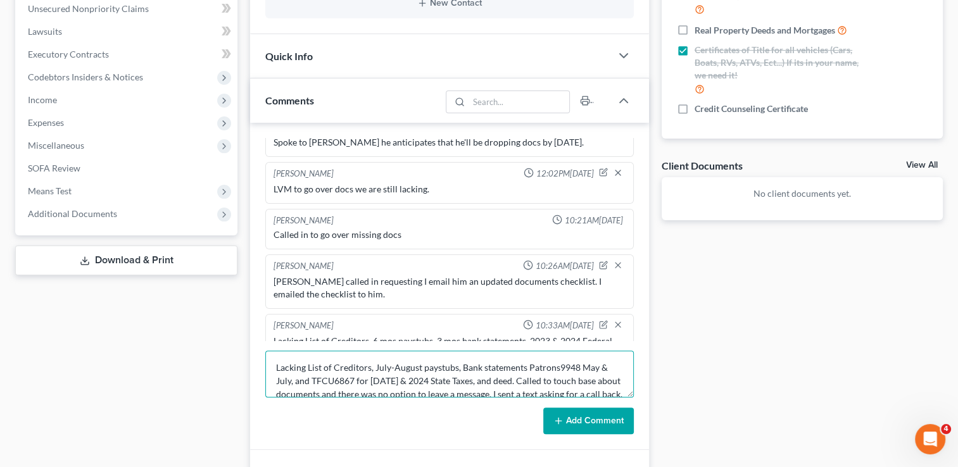 This screenshot has width=958, height=467. Describe the element at coordinates (126, 260) in the screenshot. I see `a: Download & Print` at that location.